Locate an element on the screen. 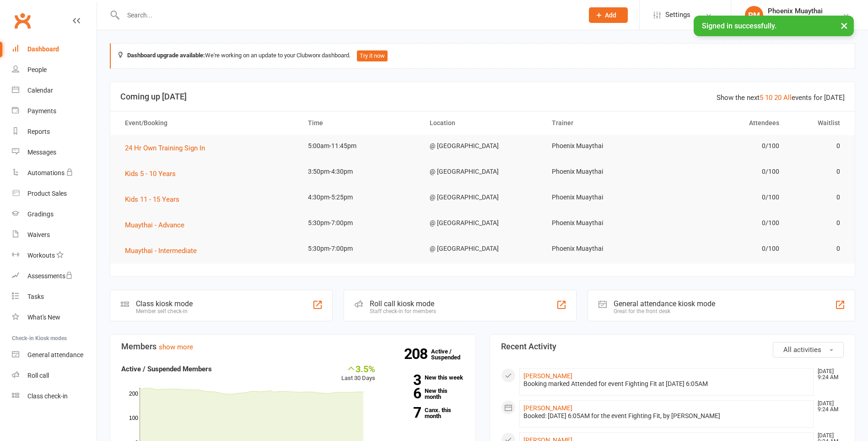  div: Dashboard is located at coordinates (43, 49).